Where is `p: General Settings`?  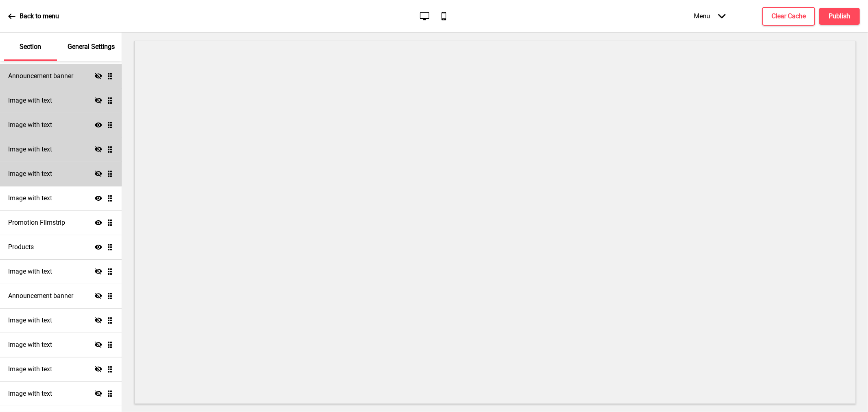 p: General Settings is located at coordinates (91, 47).